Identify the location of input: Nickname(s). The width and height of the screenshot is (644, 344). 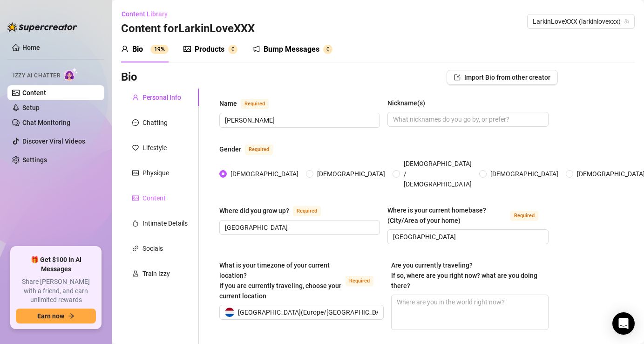
(467, 119).